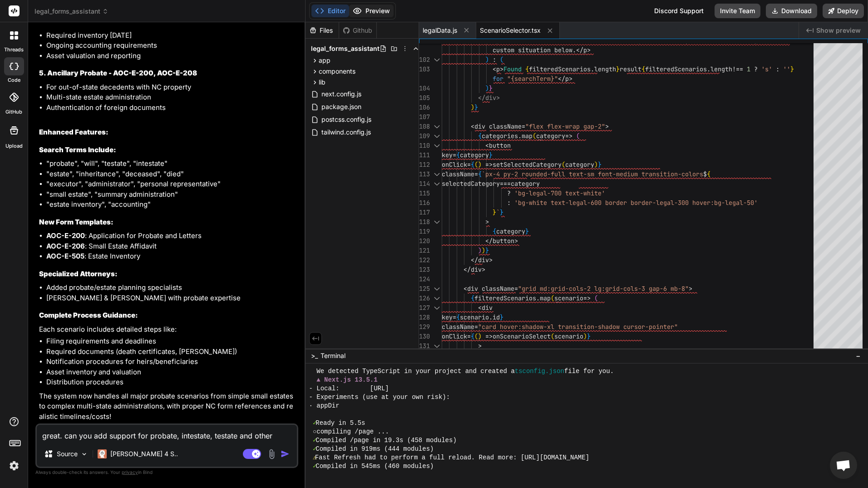 The width and height of the screenshot is (868, 488). I want to click on span: p, so click(585, 50).